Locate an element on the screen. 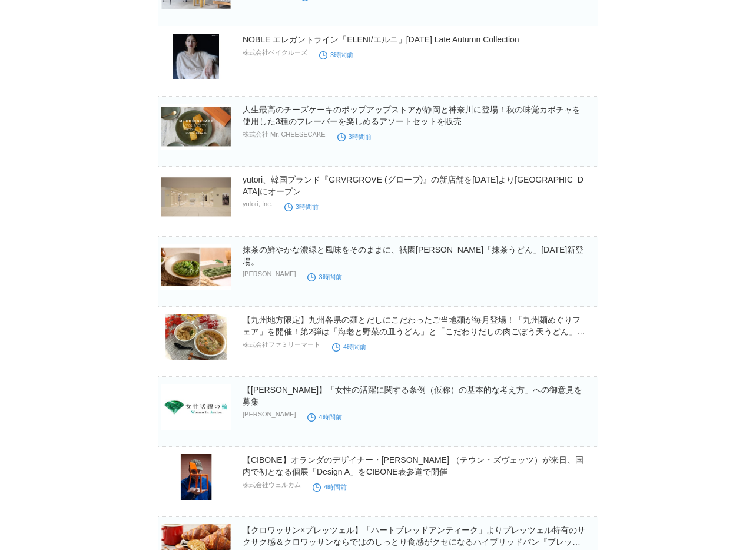  img: 【九州地方限定】九州各県の麺とだしにこだわったご当地麺が毎月登場！「九州麺めぐりフェア」を開催！第2弾は「海老と野菜の皿うどん」と「こだわりだしの肉ごぼう天うどん」の2種類を10月14日（火）より発売 is located at coordinates (196, 337).